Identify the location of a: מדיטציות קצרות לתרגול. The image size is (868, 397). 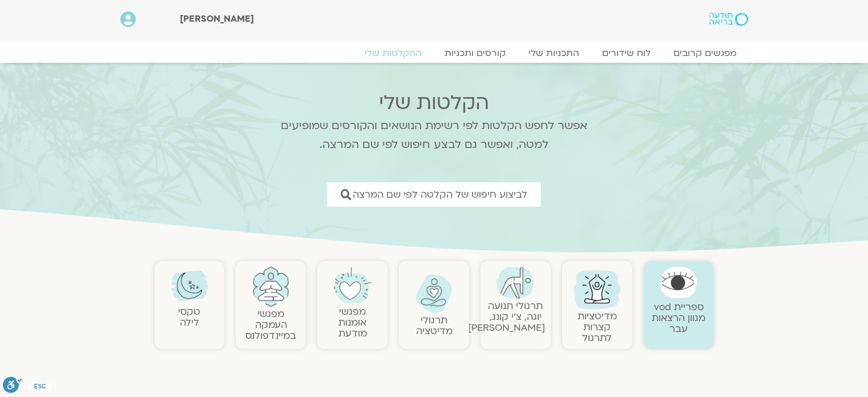
(597, 326).